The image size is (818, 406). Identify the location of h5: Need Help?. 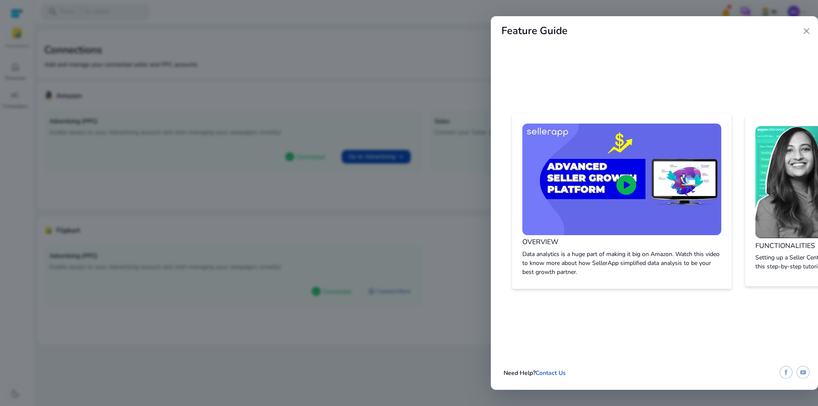
(535, 373).